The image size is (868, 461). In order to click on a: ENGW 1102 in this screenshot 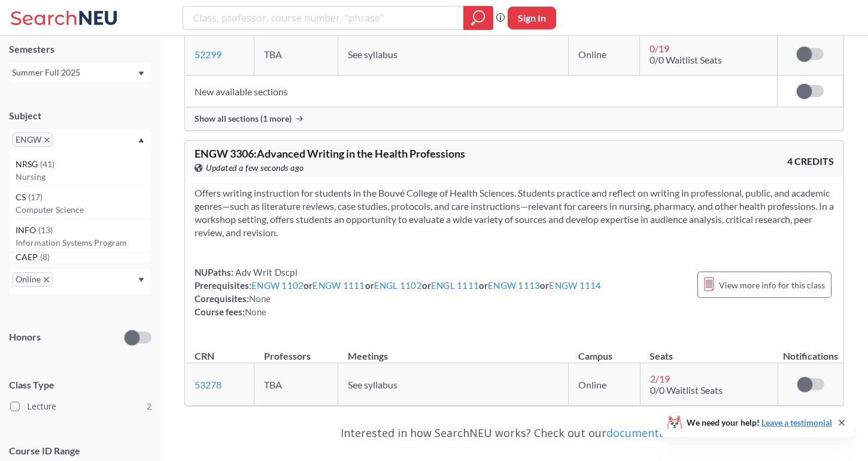, I will do `click(277, 285)`.